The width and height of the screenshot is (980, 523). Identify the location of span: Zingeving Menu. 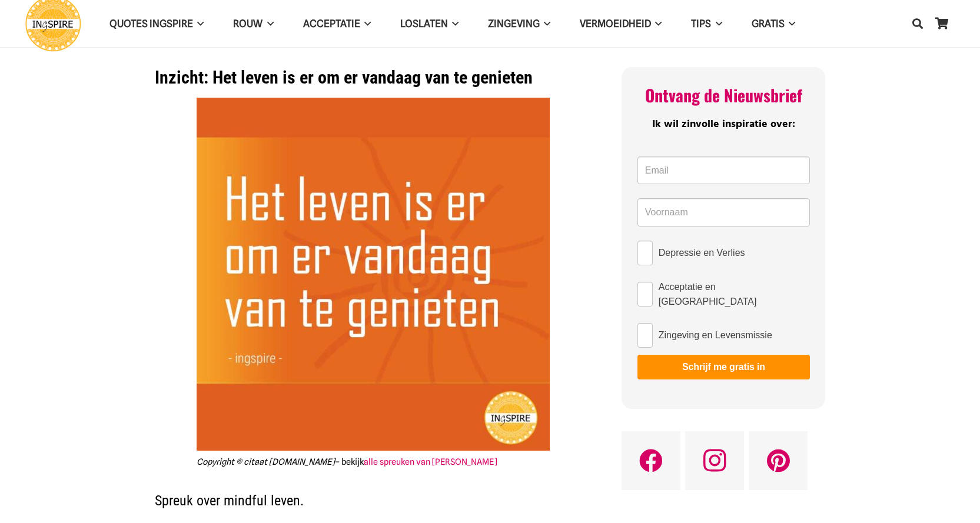
(545, 23).